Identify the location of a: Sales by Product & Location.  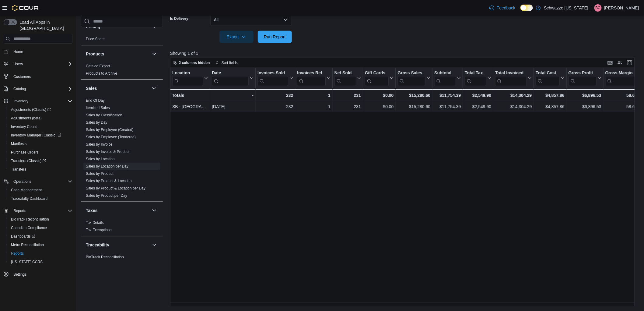
(109, 181).